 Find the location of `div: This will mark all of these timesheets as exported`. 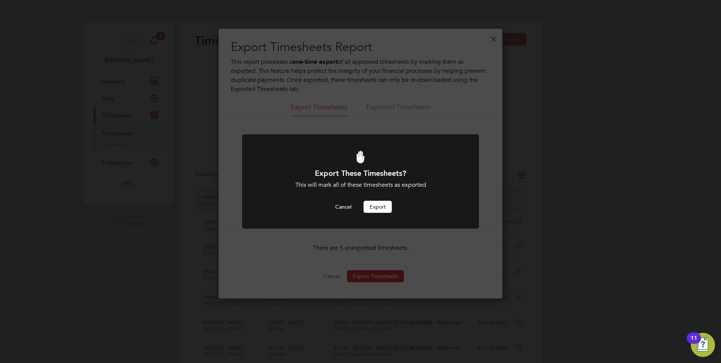

div: This will mark all of these timesheets as exported is located at coordinates (360, 185).